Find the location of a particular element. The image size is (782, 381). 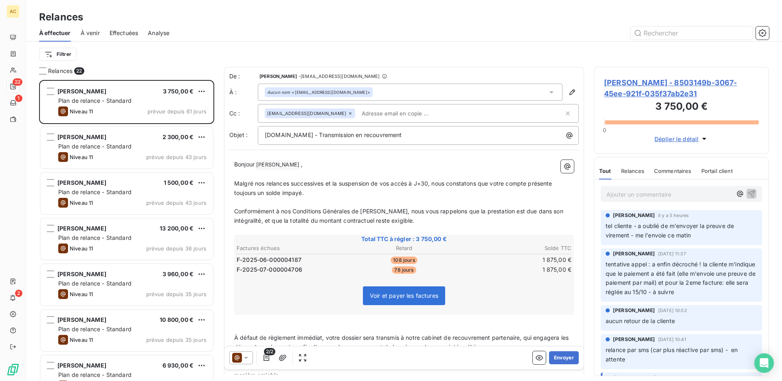

span: Déplier le détail is located at coordinates (677, 139).